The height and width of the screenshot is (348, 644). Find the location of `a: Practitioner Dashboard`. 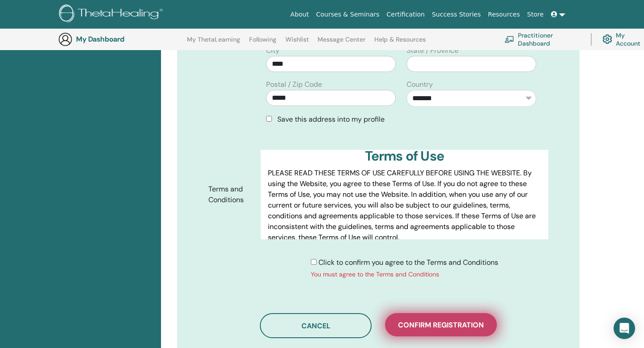

a: Practitioner Dashboard is located at coordinates (543, 39).